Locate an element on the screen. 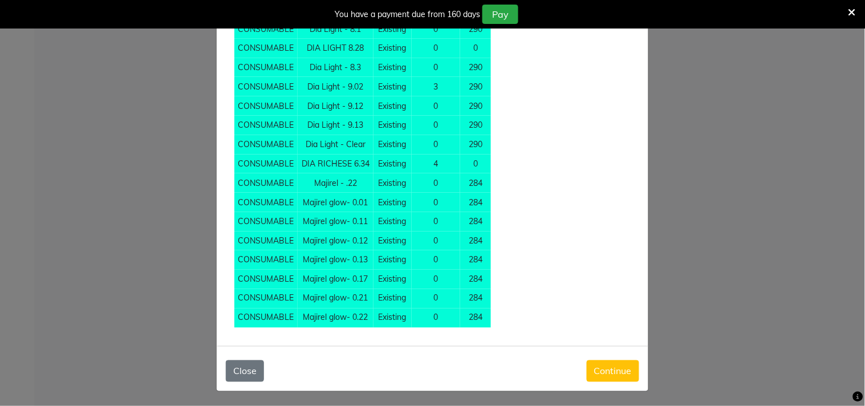  td: DIA LIGHT 8.28 is located at coordinates (335, 48).